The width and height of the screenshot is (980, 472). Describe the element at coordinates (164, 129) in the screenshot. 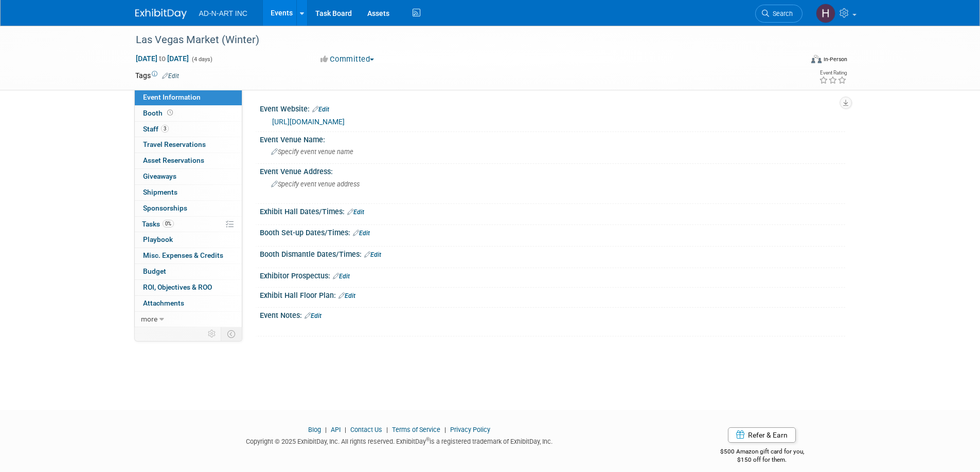

I see `span: 3` at that location.